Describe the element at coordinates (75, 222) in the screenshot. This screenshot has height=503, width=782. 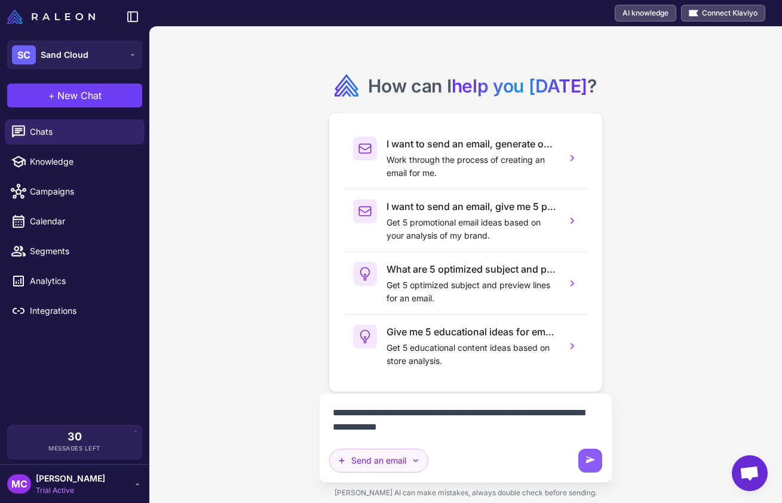
I see `a: Calendar` at that location.